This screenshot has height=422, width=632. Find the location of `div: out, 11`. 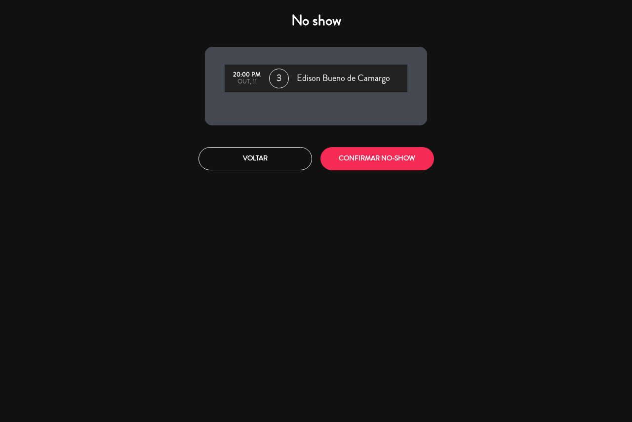

div: out, 11 is located at coordinates (247, 82).